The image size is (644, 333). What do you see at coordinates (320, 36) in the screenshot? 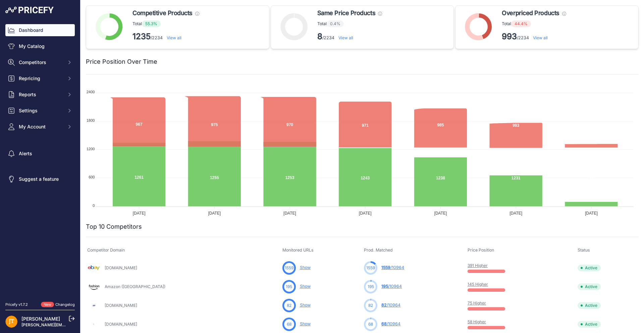
I see `strong: 8` at bounding box center [320, 36].